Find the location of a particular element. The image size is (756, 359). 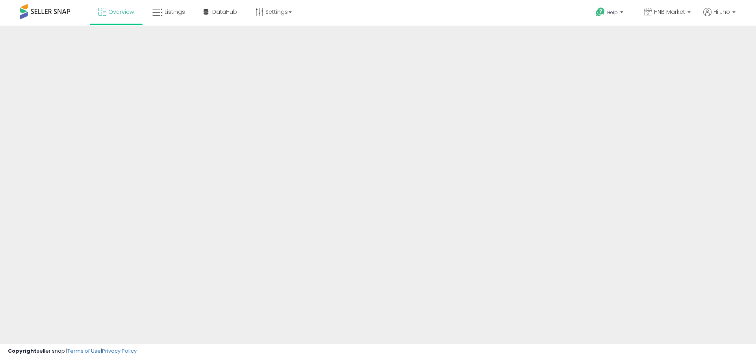

span: DataHub is located at coordinates (224, 12).